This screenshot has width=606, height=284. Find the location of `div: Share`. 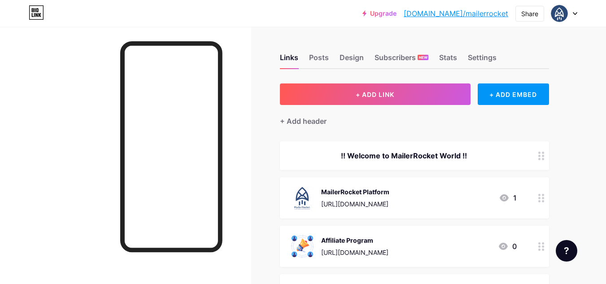

div: Share is located at coordinates (529, 13).